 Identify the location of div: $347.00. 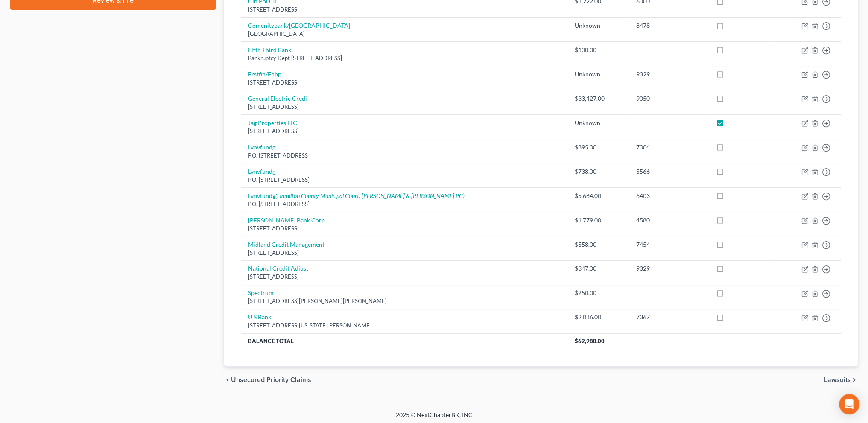
(599, 269).